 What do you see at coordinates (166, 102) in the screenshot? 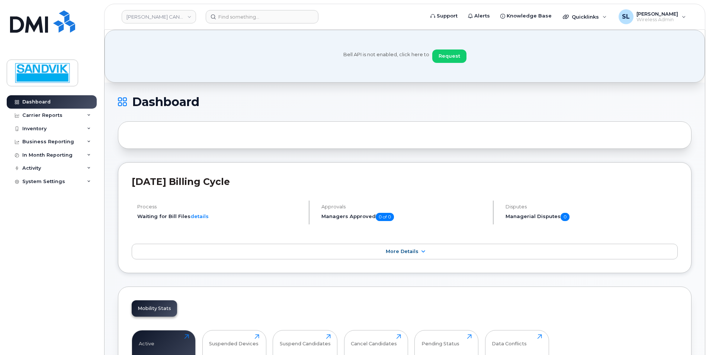
I see `span: Dashboard` at bounding box center [166, 102].